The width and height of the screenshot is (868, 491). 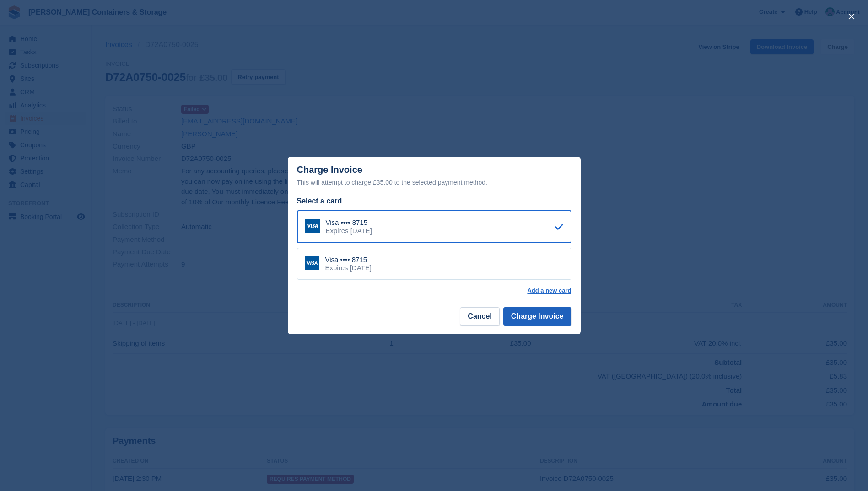 What do you see at coordinates (479, 316) in the screenshot?
I see `button: Cancel` at bounding box center [479, 316].